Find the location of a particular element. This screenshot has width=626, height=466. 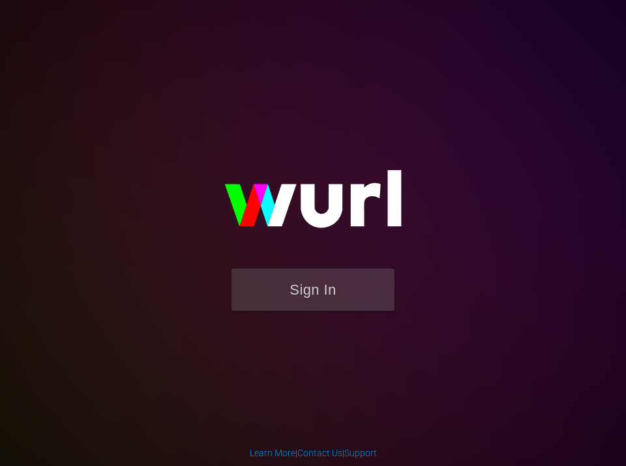

img: wurl-logo-on-black-223613ac3d8ba8fe6dc639794a292ebdb59501304c7dfd60c99c58986ef67473.svg is located at coordinates (313, 205).